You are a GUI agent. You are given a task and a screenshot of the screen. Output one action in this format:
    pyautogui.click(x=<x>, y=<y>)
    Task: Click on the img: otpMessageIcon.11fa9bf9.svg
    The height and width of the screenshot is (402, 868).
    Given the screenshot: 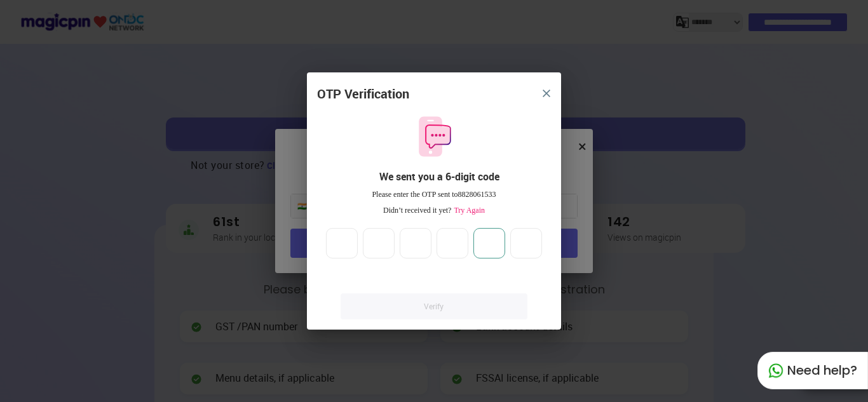 What is the action you would take?
    pyautogui.click(x=434, y=137)
    